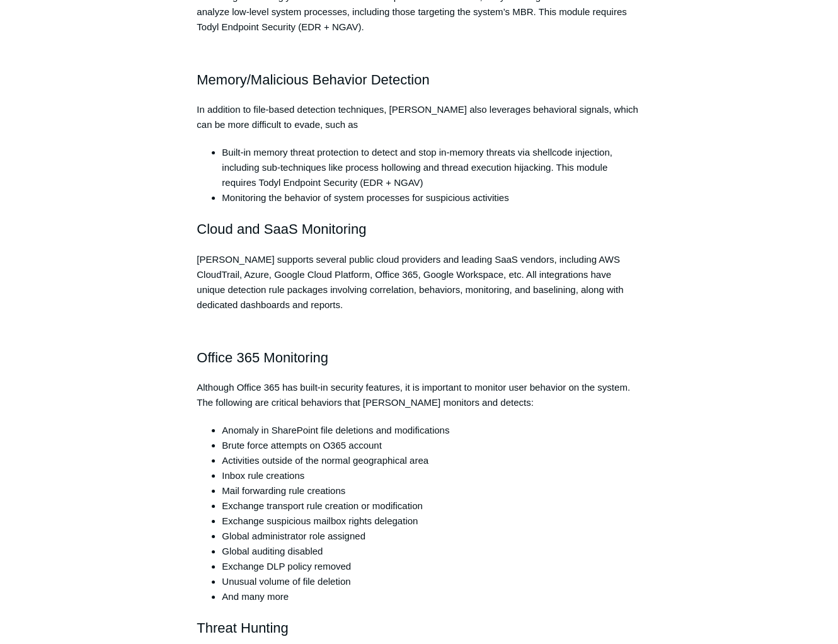  What do you see at coordinates (432, 198) in the screenshot?
I see `li: Monitoring the behavior of system processes for suspicious activities` at bounding box center [432, 198].